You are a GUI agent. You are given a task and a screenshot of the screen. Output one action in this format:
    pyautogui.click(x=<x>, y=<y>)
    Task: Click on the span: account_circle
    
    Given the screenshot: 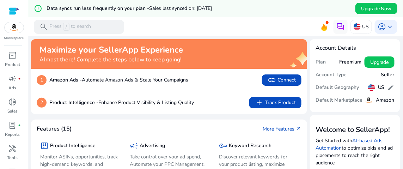 What is the action you would take?
    pyautogui.click(x=382, y=27)
    